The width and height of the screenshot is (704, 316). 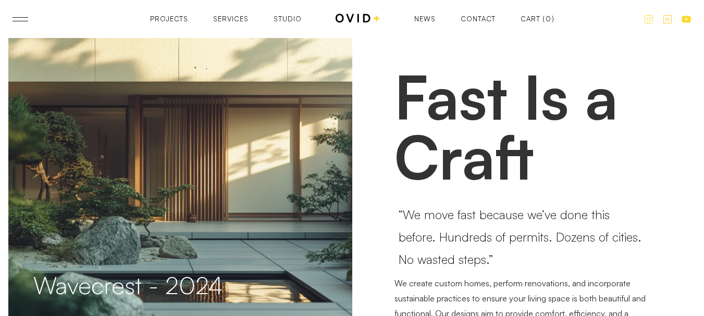 I want to click on div: 0, so click(x=548, y=19).